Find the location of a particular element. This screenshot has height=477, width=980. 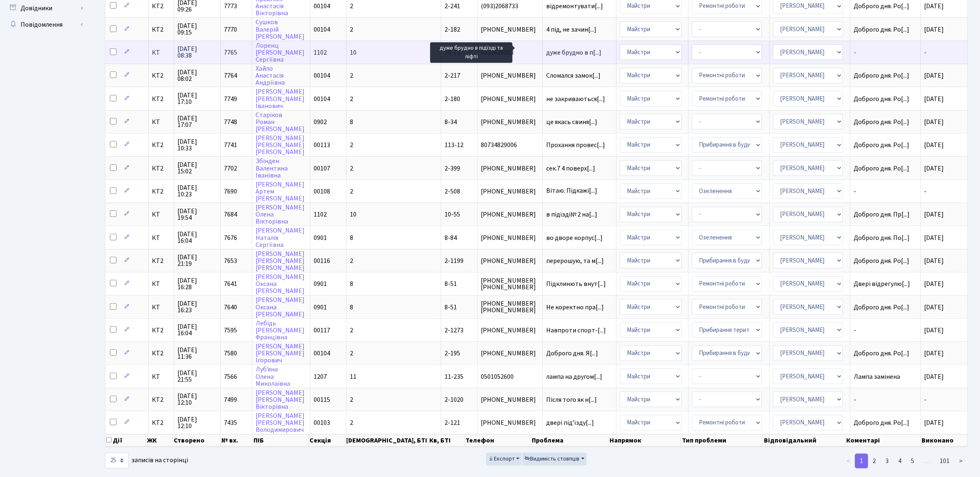

span: 80734829006 is located at coordinates (510, 145).